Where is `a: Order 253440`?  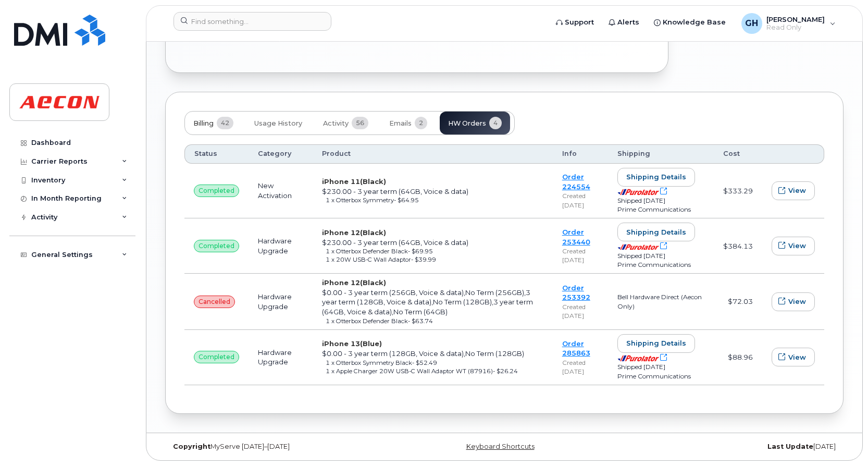 a: Order 253440 is located at coordinates (577, 236).